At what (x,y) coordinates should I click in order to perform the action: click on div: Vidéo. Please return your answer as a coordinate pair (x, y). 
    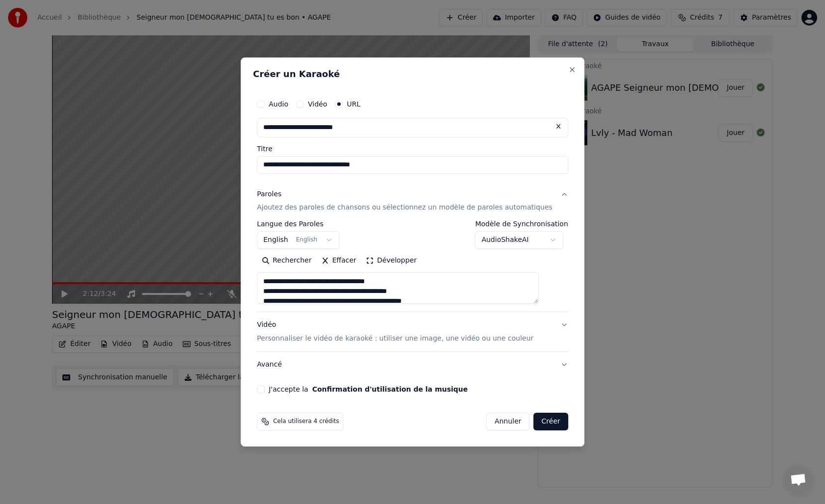
    Looking at the image, I should click on (395, 332).